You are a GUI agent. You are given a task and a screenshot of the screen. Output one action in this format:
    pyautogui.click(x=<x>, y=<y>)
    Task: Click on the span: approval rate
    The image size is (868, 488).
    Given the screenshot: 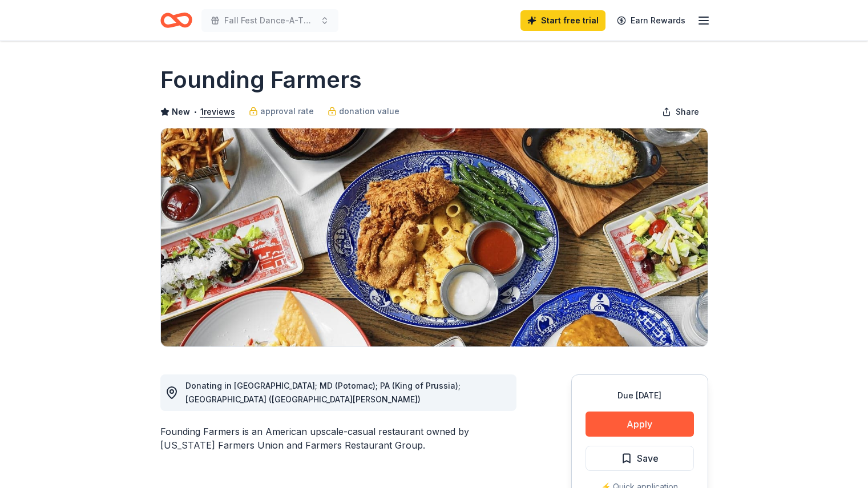 What is the action you would take?
    pyautogui.click(x=287, y=111)
    